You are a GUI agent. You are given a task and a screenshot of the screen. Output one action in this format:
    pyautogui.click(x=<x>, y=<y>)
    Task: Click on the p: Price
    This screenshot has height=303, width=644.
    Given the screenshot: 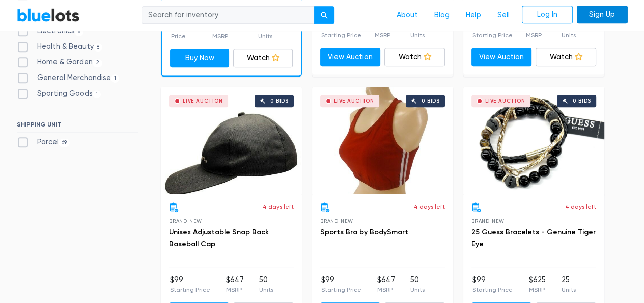 What is the action you would take?
    pyautogui.click(x=179, y=36)
    